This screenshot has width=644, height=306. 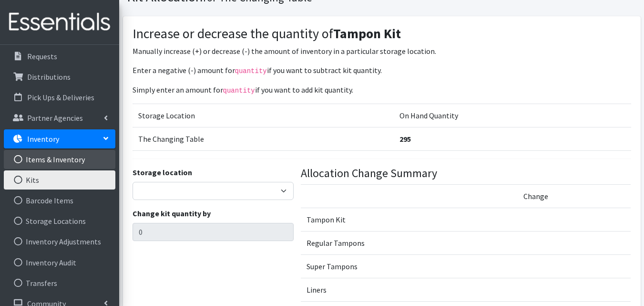 I want to click on td: The Changing Table, so click(x=263, y=139).